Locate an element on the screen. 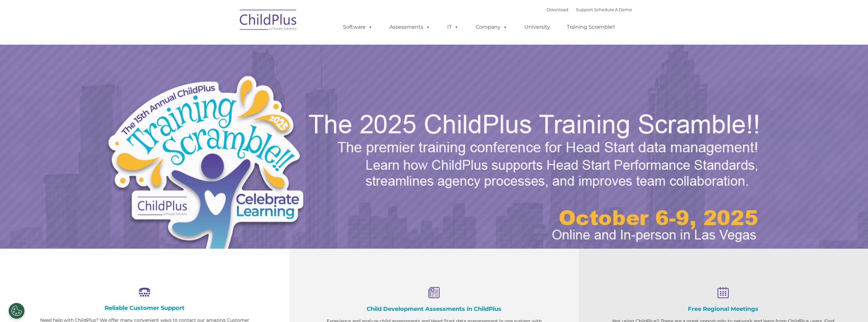 The image size is (868, 322). a: Assessments is located at coordinates (410, 27).